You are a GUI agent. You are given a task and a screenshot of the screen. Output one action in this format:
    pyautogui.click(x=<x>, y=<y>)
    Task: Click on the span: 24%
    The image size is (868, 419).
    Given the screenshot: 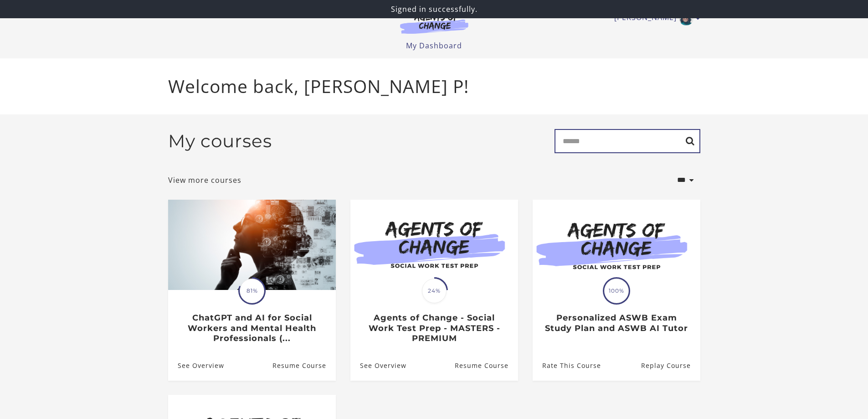 What is the action you would take?
    pyautogui.click(x=434, y=291)
    